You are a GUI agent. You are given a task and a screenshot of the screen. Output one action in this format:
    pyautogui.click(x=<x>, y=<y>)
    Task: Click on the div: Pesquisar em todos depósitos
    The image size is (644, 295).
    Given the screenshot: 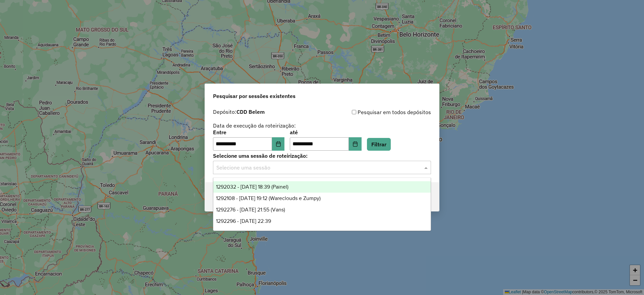 What is the action you would take?
    pyautogui.click(x=376, y=112)
    